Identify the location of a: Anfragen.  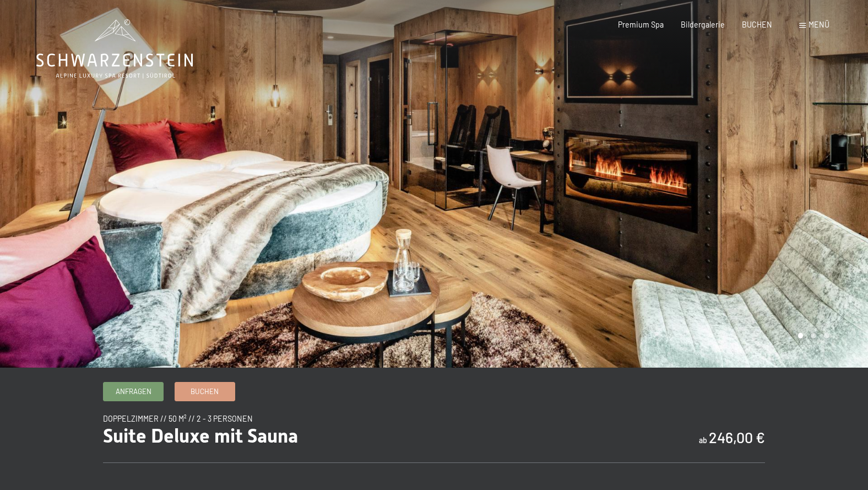
(133, 391).